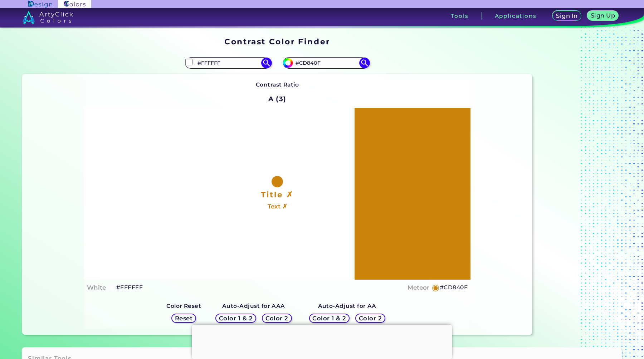 This screenshot has height=359, width=644. I want to click on h3: Applications, so click(515, 16).